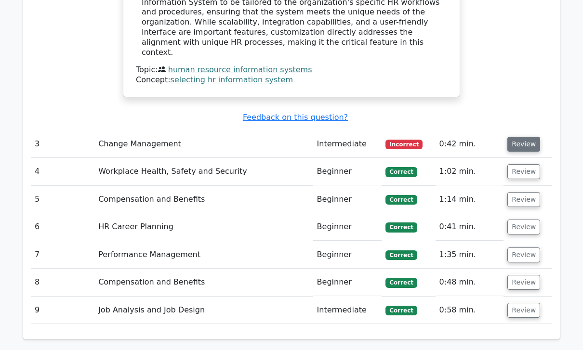 Image resolution: width=583 pixels, height=350 pixels. What do you see at coordinates (203, 145) in the screenshot?
I see `td: Change Management` at bounding box center [203, 145].